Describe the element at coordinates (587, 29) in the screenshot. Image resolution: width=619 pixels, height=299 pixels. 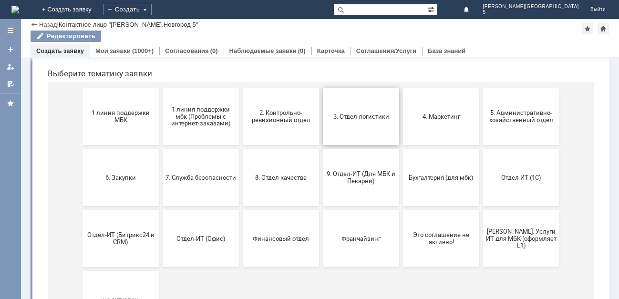
I see `div: Добавить в избранное` at that location.